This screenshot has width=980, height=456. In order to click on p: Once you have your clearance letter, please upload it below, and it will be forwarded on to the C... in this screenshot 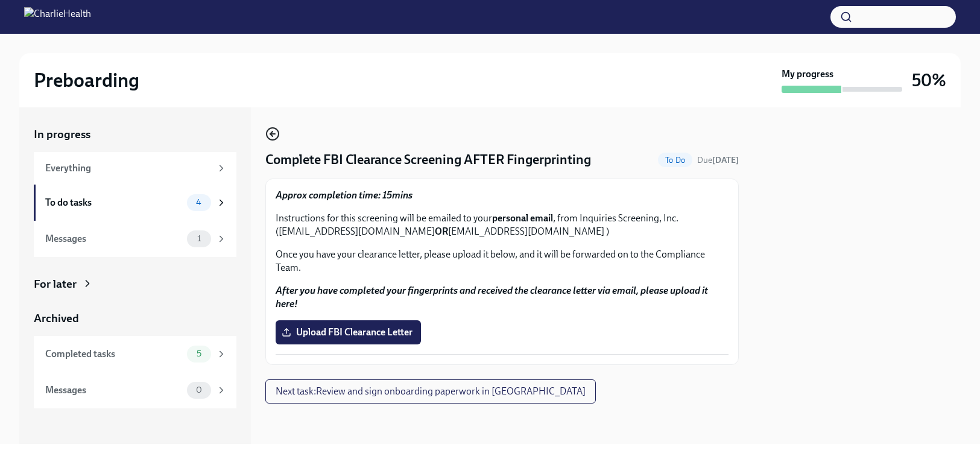, I will do `click(501, 261)`.